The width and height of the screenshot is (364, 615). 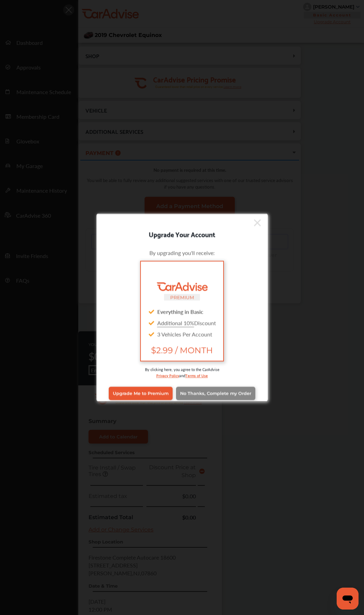 I want to click on div: 3 Vehicles Per Account, so click(x=182, y=333).